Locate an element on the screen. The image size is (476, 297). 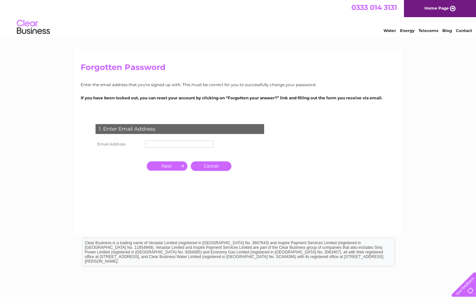
a: Blog is located at coordinates (447, 30).